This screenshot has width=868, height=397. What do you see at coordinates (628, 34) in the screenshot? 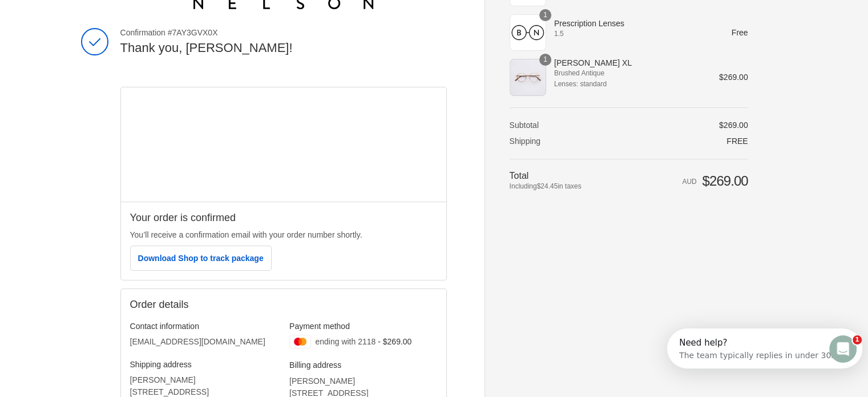
I see `span: 1.5` at bounding box center [628, 34].